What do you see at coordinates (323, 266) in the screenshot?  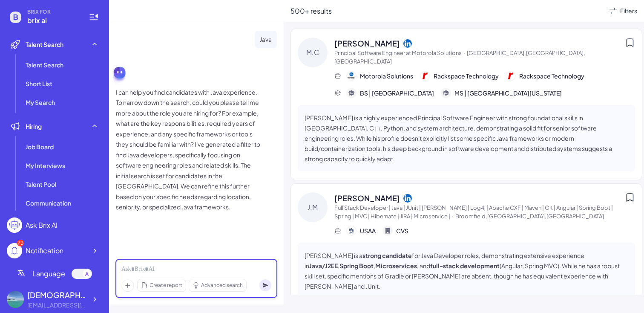 I see `strong: Java/J2EE` at bounding box center [323, 266].